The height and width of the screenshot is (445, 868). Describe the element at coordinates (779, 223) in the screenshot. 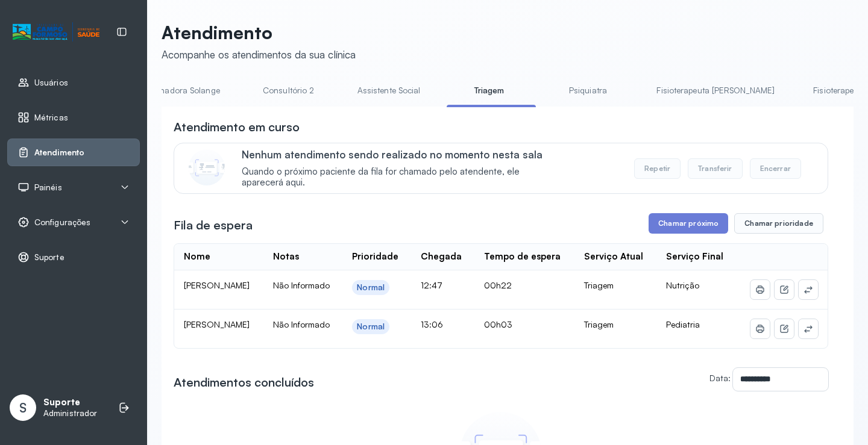

I see `button: Chamar prioridade` at that location.